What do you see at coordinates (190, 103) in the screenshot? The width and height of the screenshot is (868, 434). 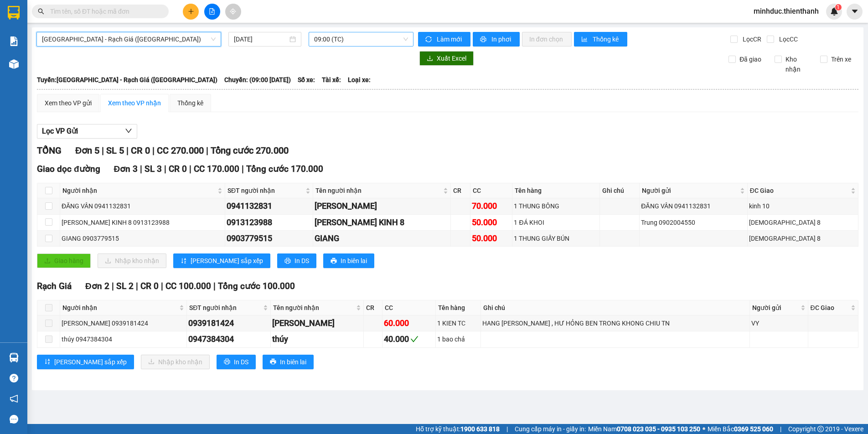 I see `div: Thống kê` at bounding box center [190, 103].